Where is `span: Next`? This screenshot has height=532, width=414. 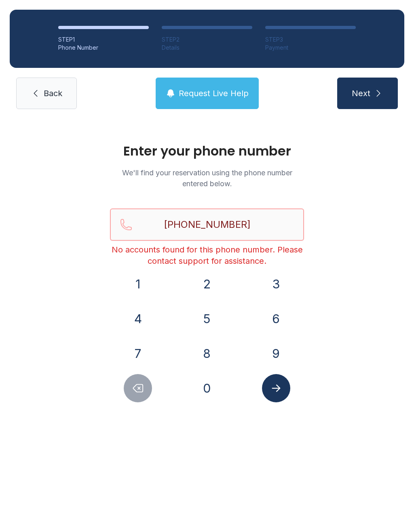 span: Next is located at coordinates (361, 93).